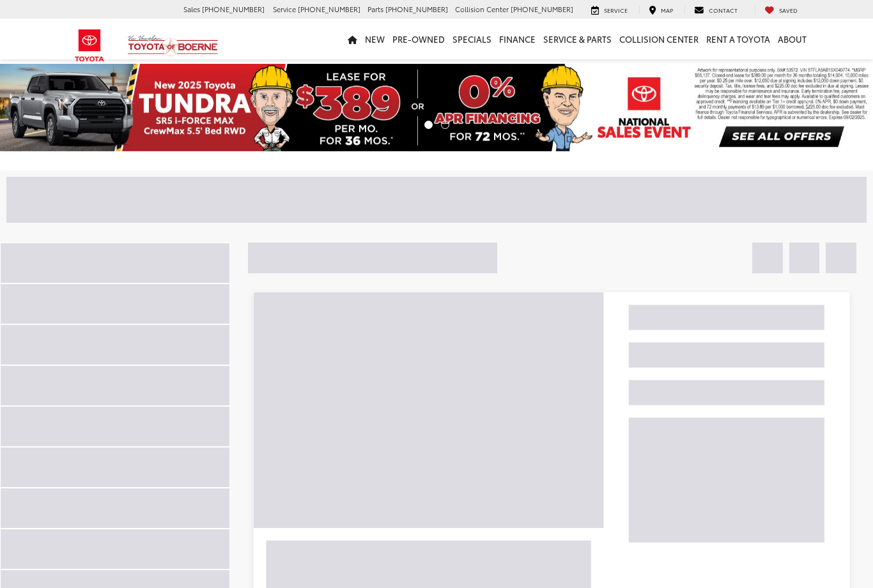 The height and width of the screenshot is (588, 873). What do you see at coordinates (791, 39) in the screenshot?
I see `a: About` at bounding box center [791, 39].